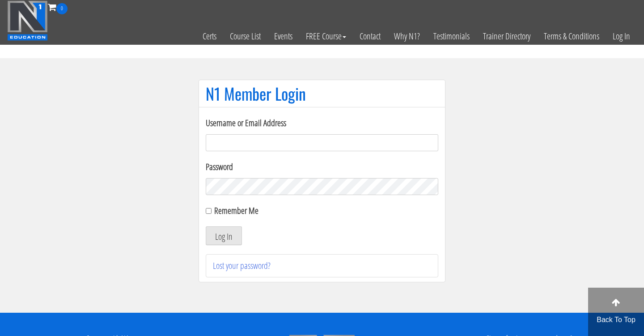 This screenshot has height=336, width=644. What do you see at coordinates (451, 37) in the screenshot?
I see `a: Testimonials` at bounding box center [451, 37].